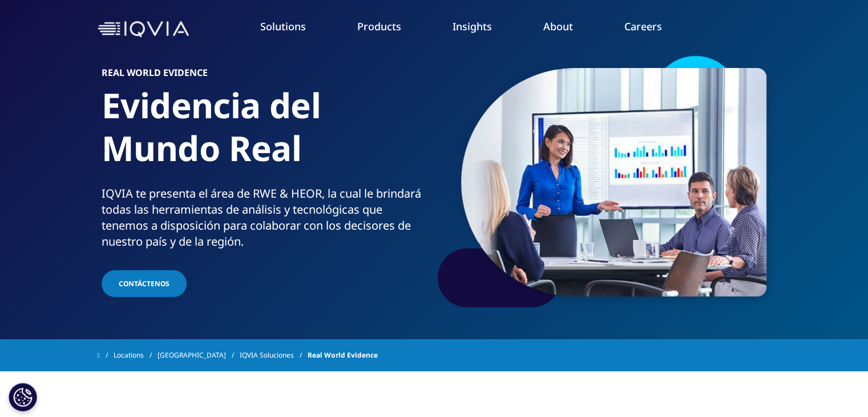  I want to click on a: Careers, so click(643, 27).